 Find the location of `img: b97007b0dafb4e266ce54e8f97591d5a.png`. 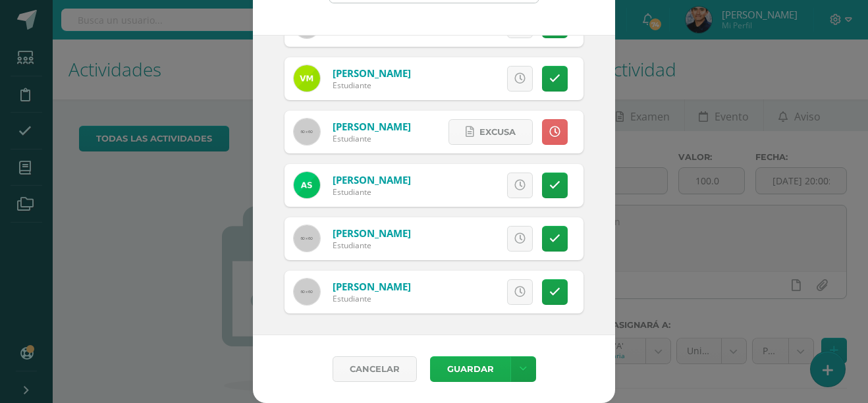

img: b97007b0dafb4e266ce54e8f97591d5a.png is located at coordinates (307, 185).